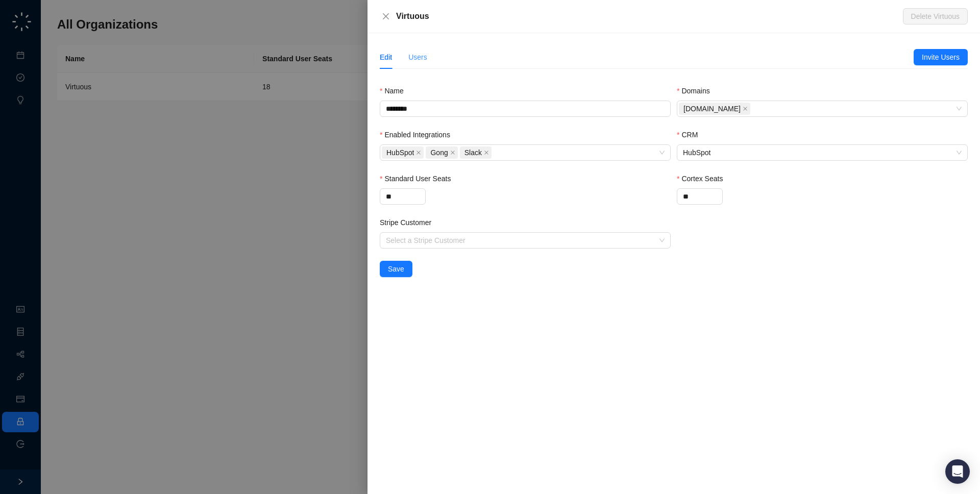 Image resolution: width=980 pixels, height=494 pixels. Describe the element at coordinates (704, 179) in the screenshot. I see `label: Cortex Seats` at that location.